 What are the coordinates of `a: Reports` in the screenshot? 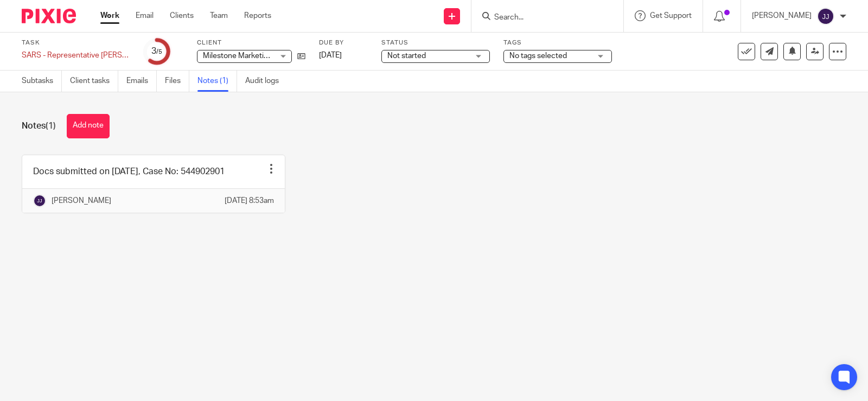 It's located at (258, 16).